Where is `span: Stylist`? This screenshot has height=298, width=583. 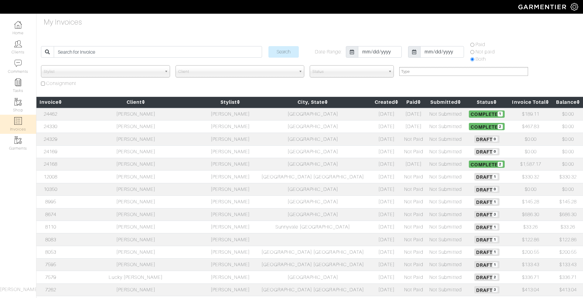 span: Stylist is located at coordinates (103, 72).